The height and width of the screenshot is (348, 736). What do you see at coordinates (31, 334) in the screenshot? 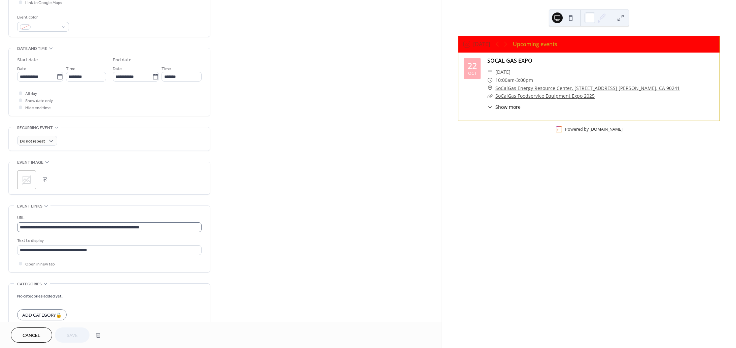
I see `button: Cancel` at bounding box center [31, 334].